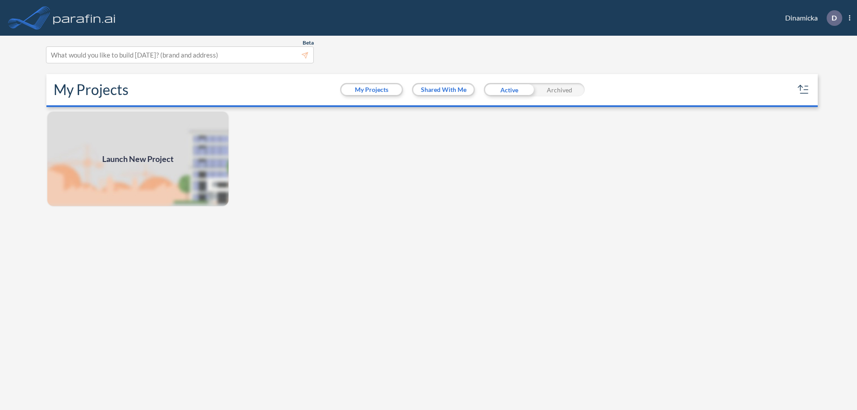 This screenshot has width=857, height=410. What do you see at coordinates (84, 18) in the screenshot?
I see `img: logo` at bounding box center [84, 18].